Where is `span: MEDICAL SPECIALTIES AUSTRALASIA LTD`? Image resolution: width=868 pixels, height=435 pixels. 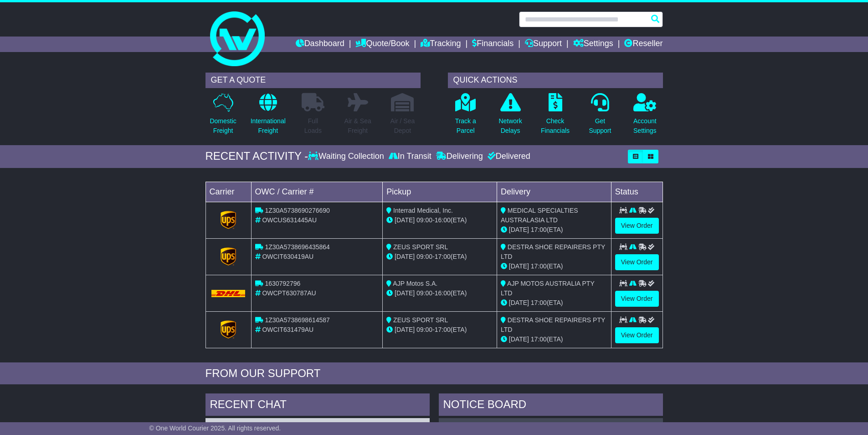
span: MEDICAL SPECIALTIES AUSTRALASIA LTD is located at coordinates (540, 214).